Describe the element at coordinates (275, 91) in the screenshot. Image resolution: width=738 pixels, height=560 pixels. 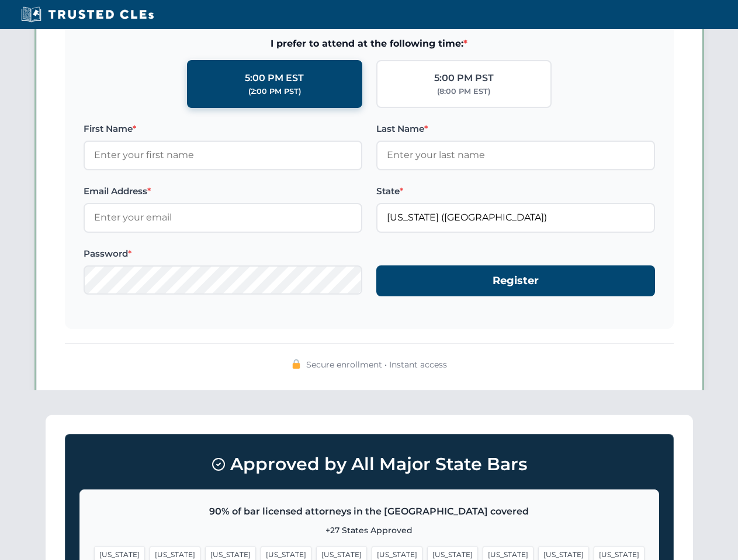
I see `div: (2:00 PM PST)` at that location.